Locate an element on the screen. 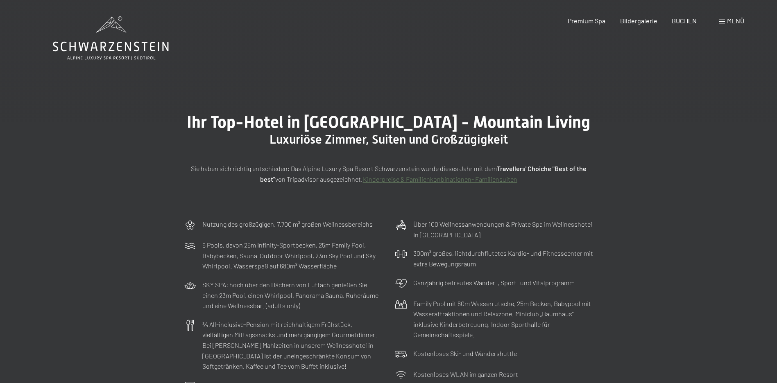 The height and width of the screenshot is (383, 777). p: Nutzung des großzügigen, 7.700 m² großen Wellnessbereichs is located at coordinates (288, 225).